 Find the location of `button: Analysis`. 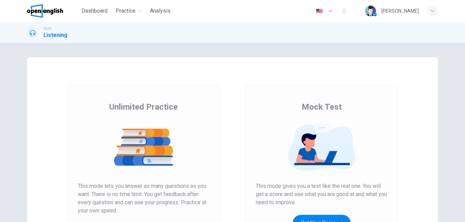

button: Analysis is located at coordinates (160, 11).